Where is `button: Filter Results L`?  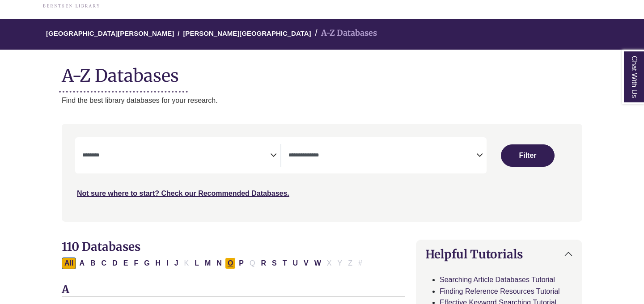
button: Filter Results L is located at coordinates (197, 263).